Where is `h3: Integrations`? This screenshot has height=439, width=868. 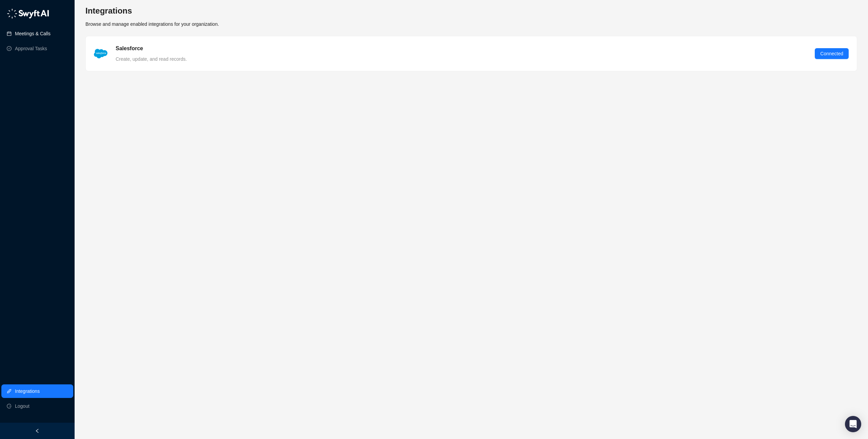
h3: Integrations is located at coordinates (152, 11).